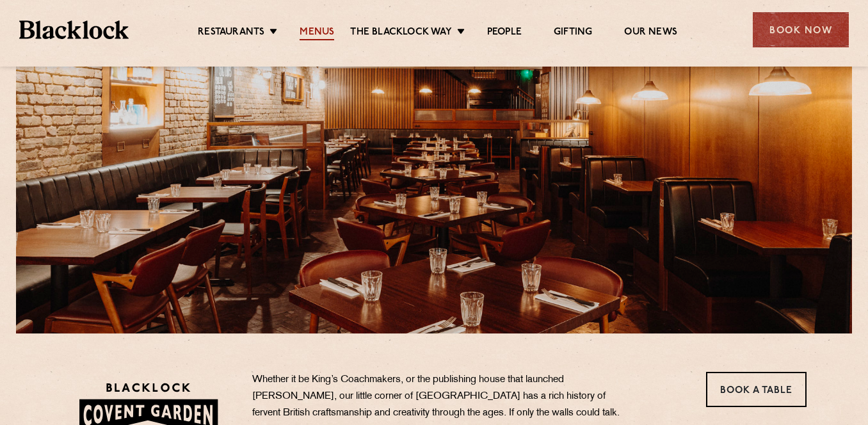 This screenshot has height=425, width=868. What do you see at coordinates (73, 29) in the screenshot?
I see `img: BL_Textured_Logo-footer-cropped.svg` at bounding box center [73, 29].